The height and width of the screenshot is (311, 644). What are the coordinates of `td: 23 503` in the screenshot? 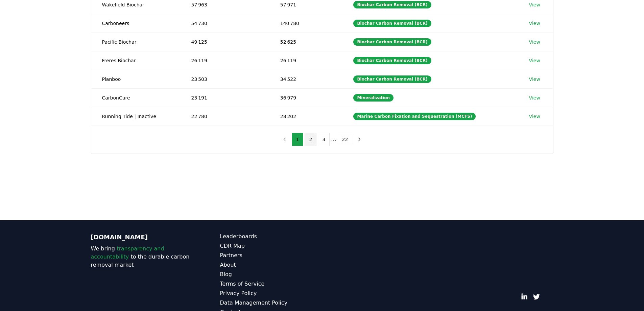 It's located at (225, 79).